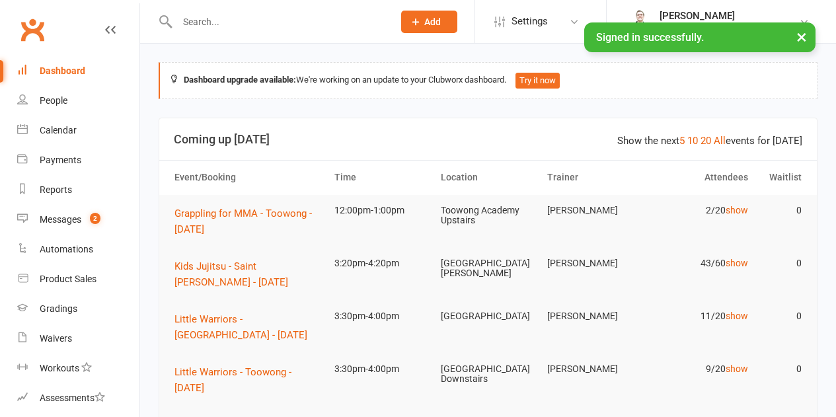 This screenshot has height=417, width=836. What do you see at coordinates (240, 79) in the screenshot?
I see `strong: Dashboard upgrade available:` at bounding box center [240, 79].